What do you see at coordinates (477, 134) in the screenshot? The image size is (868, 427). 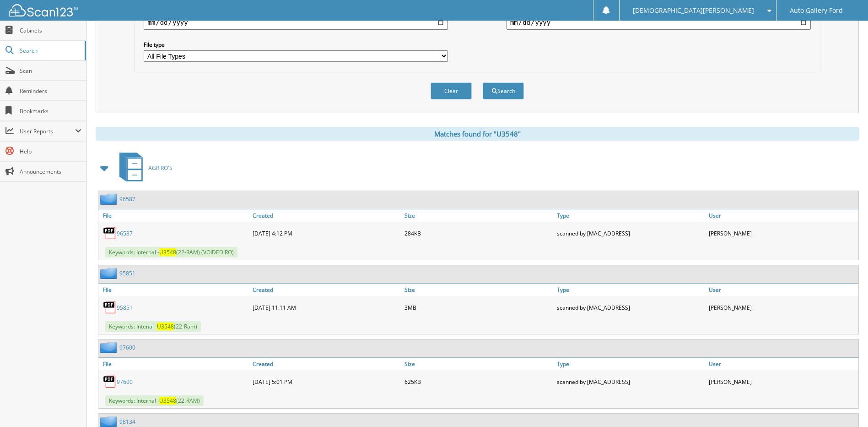 I see `div: Matches found for "U3548"` at bounding box center [477, 134].